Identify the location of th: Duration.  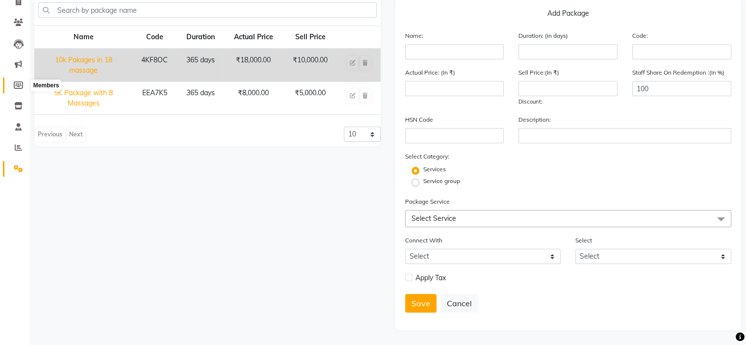
(200, 37).